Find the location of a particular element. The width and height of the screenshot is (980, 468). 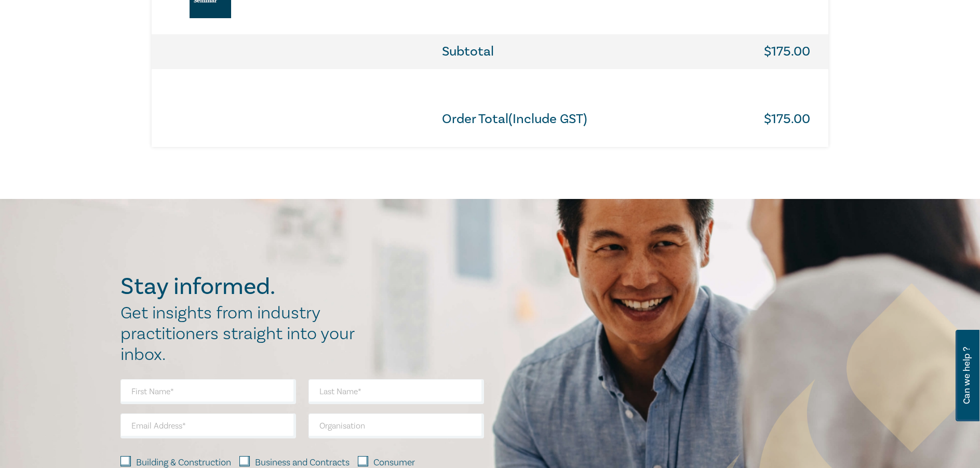

h3: Order Total(Include GST) is located at coordinates (514, 119).